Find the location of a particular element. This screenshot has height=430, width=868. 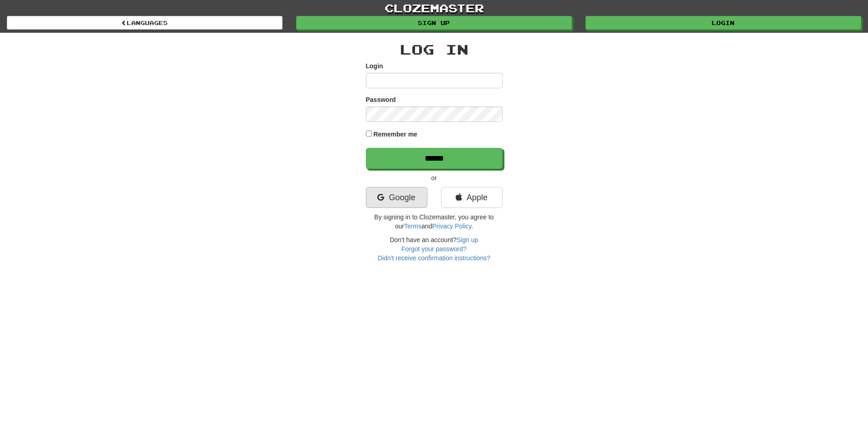

label: Login is located at coordinates (374, 66).